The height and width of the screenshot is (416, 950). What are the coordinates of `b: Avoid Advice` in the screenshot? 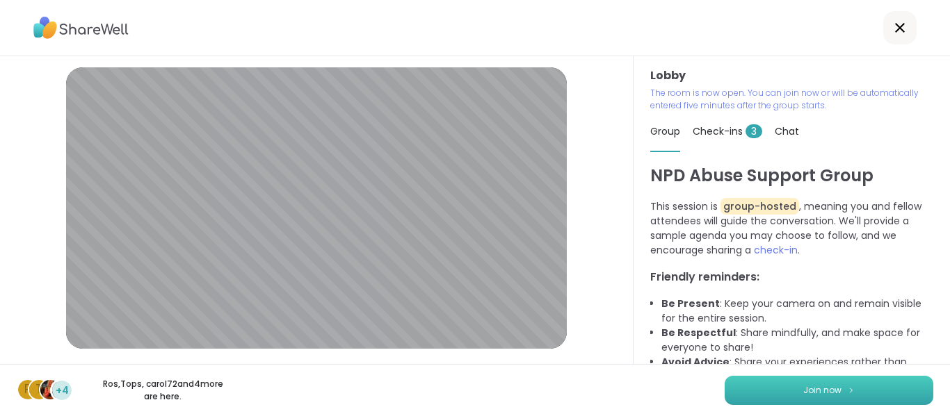 It's located at (695, 362).